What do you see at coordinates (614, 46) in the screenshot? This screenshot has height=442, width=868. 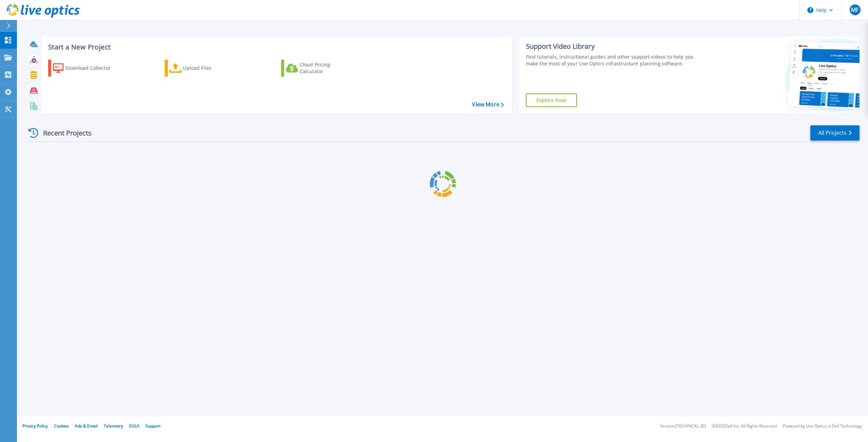 I see `div: Support Video Library` at bounding box center [614, 46].